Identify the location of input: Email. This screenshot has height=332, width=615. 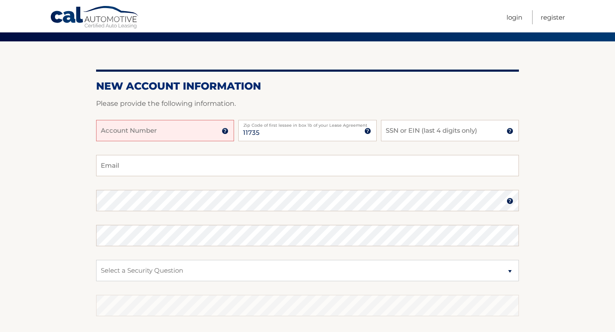
(307, 166).